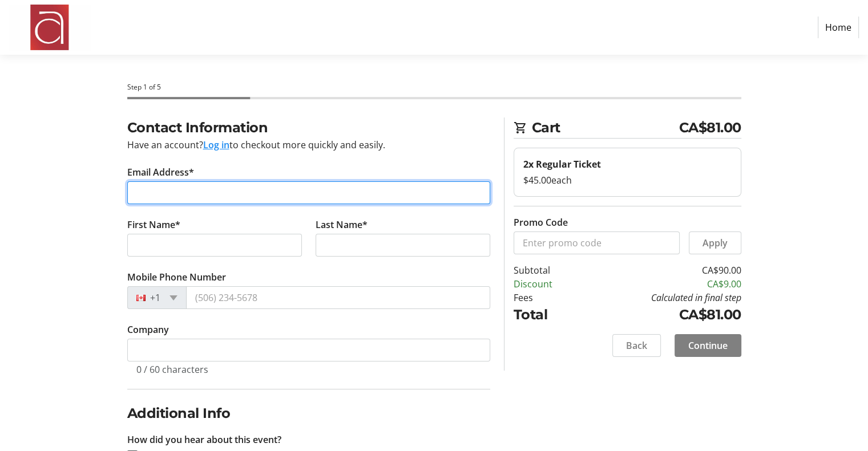  Describe the element at coordinates (434, 87) in the screenshot. I see `div: Step 1 of 5` at that location.